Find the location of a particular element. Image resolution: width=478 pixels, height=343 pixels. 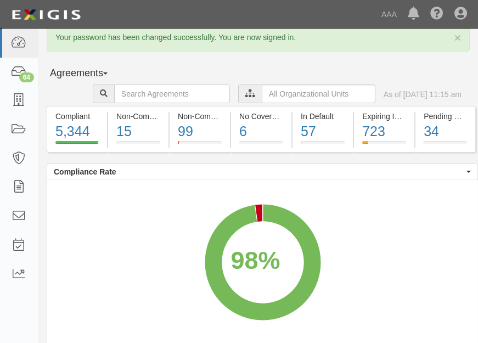

div: 15 is located at coordinates (138, 132).